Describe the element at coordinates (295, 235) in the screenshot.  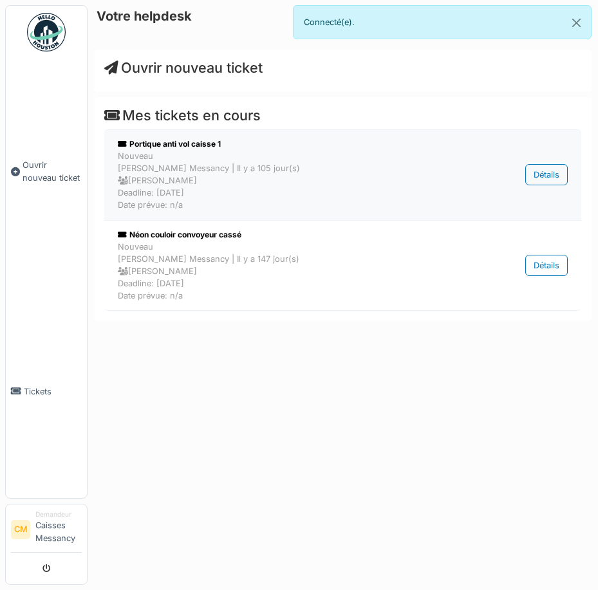
I see `div: Néon couloir convoyeur cassé` at that location.